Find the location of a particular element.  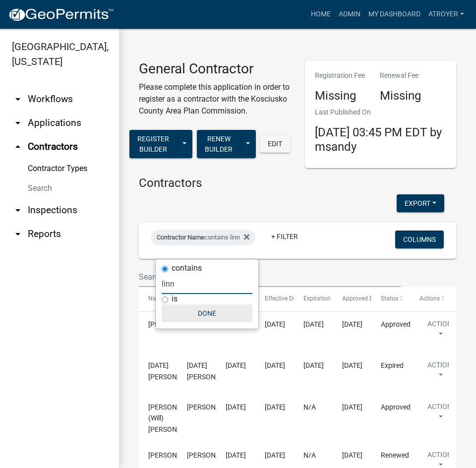

h4: Contractors is located at coordinates (298, 182).